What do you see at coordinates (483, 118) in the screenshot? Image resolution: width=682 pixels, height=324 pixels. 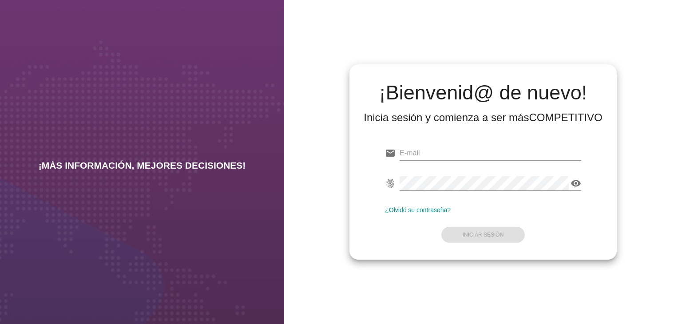 I see `div: Inicia sesión y comienza a ser más` at bounding box center [483, 118].